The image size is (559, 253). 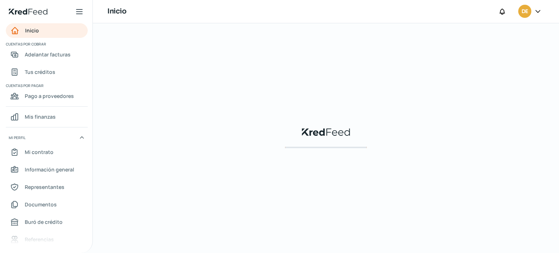 I want to click on a: Referencias, so click(x=47, y=240).